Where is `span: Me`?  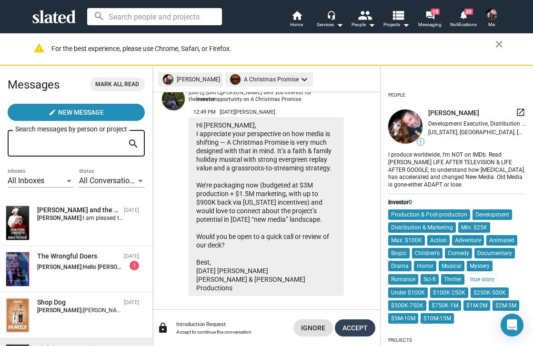
span: Me is located at coordinates (492, 25).